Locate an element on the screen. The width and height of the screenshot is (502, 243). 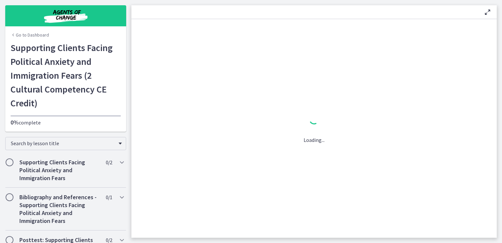
p: complete is located at coordinates (66, 122).